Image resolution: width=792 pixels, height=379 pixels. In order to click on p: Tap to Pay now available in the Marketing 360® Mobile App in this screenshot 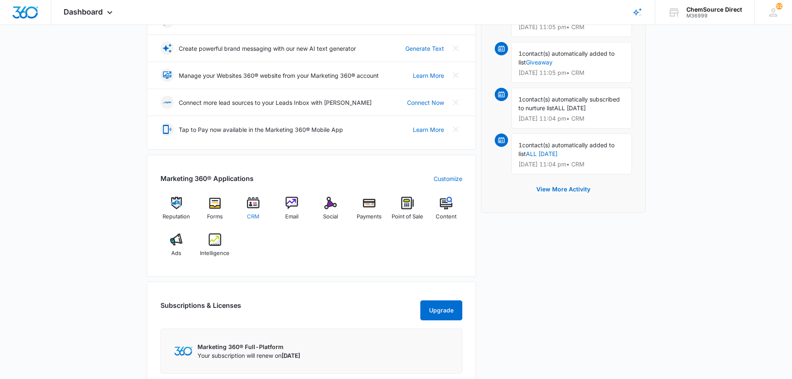, I will do `click(261, 129)`.